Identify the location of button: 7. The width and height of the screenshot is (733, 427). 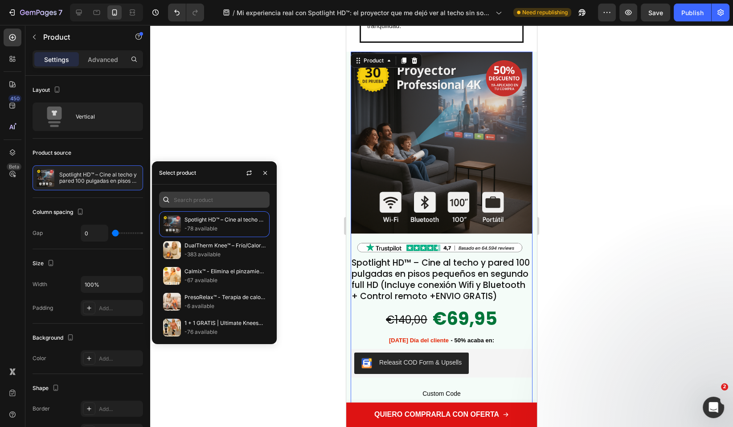
(35, 12).